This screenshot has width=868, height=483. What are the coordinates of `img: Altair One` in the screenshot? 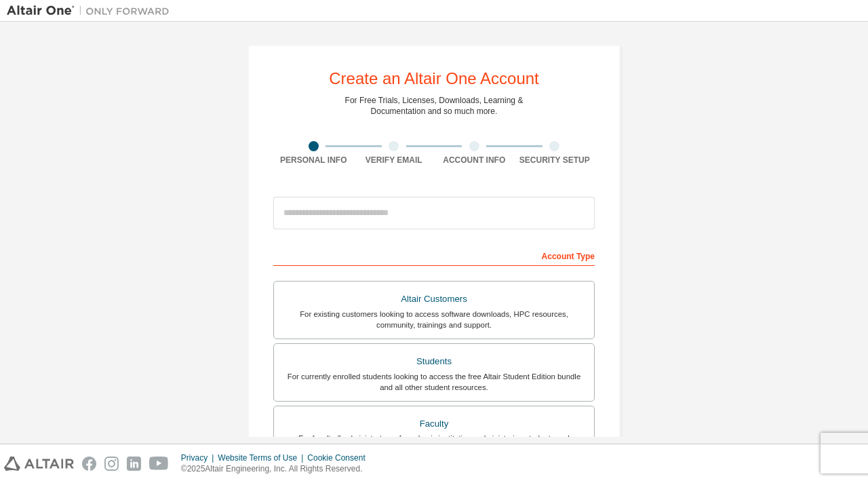 It's located at (92, 11).